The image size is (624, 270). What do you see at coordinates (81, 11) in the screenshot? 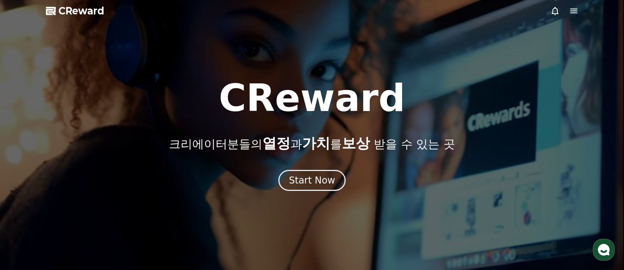
I see `span: CReward` at bounding box center [81, 11].